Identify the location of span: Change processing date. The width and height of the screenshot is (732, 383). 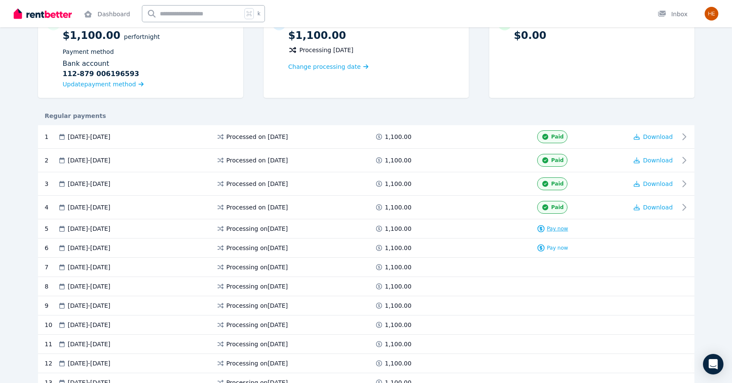
(325, 67).